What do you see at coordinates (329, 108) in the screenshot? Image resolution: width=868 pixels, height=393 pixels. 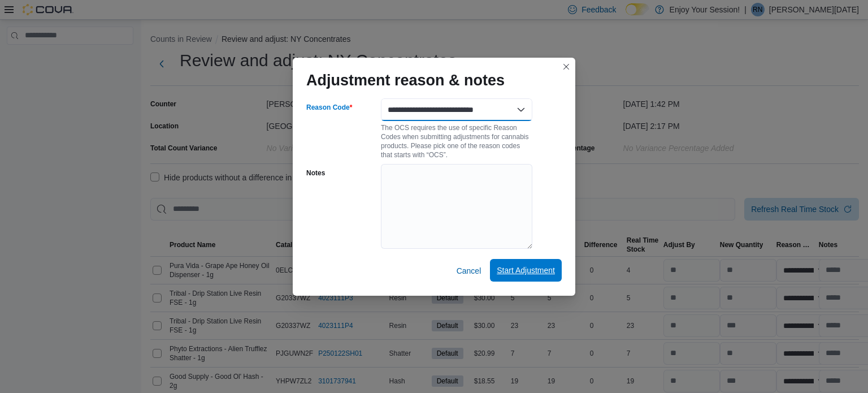 I see `label: Reason Code` at bounding box center [329, 108].